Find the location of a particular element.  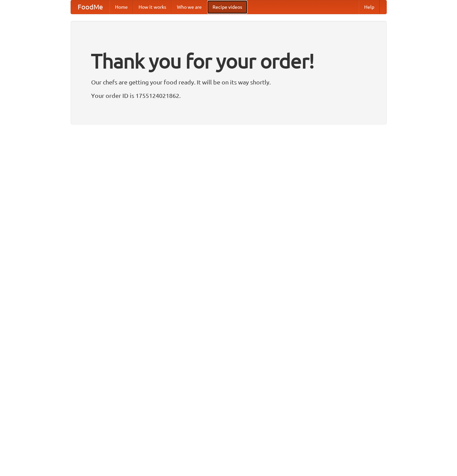

a: Who we are is located at coordinates (189, 7).